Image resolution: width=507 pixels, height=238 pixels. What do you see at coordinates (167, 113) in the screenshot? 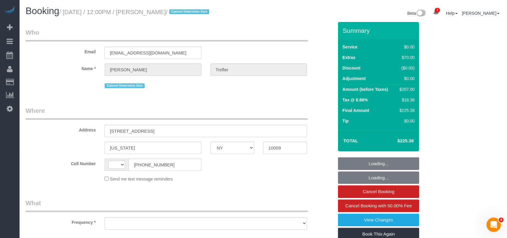
I see `legend: Where` at bounding box center [167, 113].